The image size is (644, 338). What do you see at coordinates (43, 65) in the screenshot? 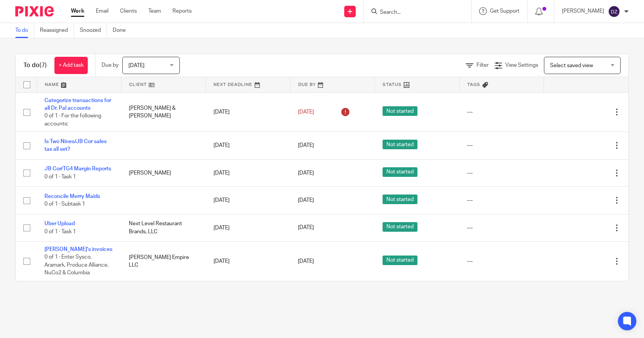
I see `span: (7)` at bounding box center [43, 65].